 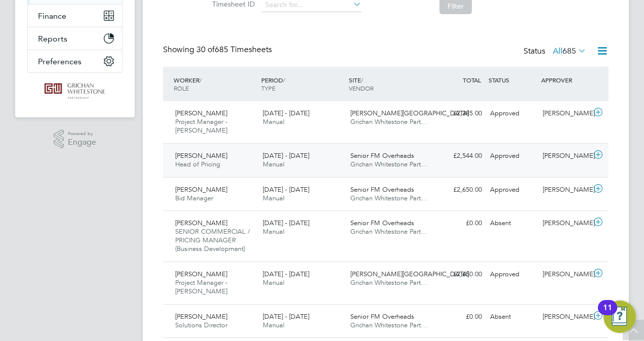 I want to click on div: APPROVER, so click(x=565, y=80).